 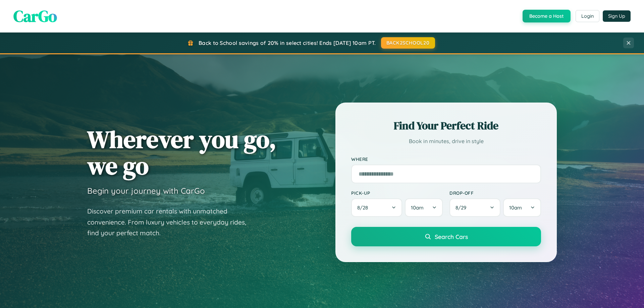 What do you see at coordinates (397, 193) in the screenshot?
I see `label: Pick-up` at bounding box center [397, 193].